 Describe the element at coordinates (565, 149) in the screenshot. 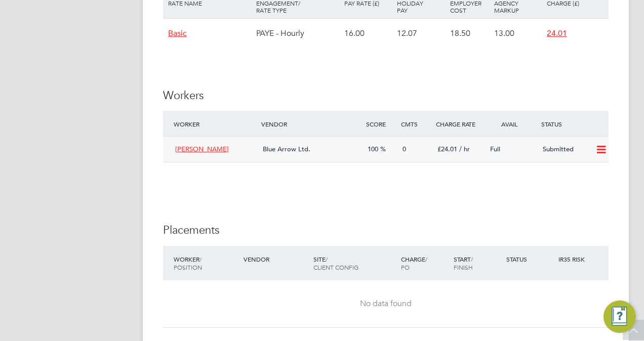

I see `div: Submitted` at that location.